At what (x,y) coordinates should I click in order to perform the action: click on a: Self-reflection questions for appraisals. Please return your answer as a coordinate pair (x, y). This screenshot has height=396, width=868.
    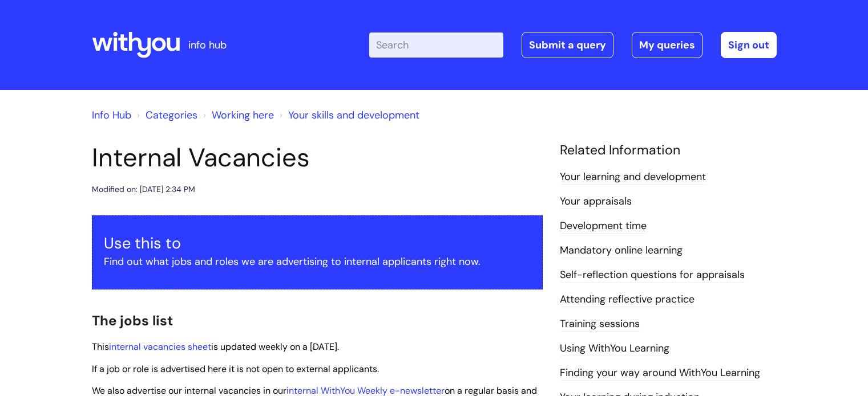
    Looking at the image, I should click on (652, 275).